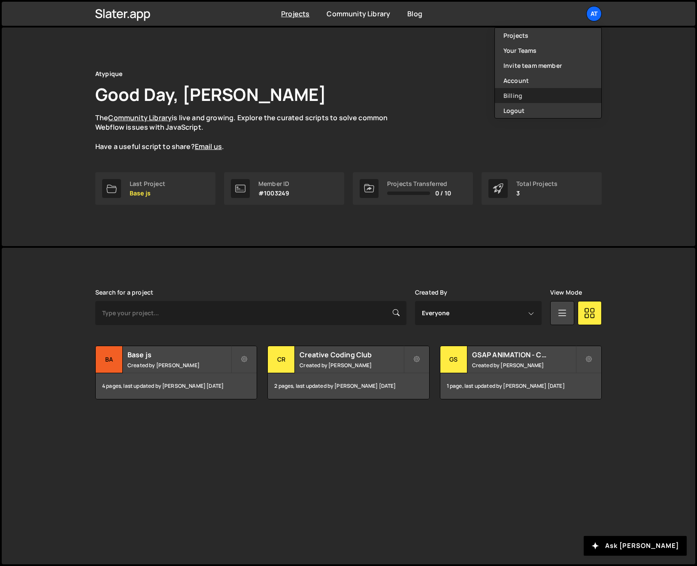 Image resolution: width=697 pixels, height=566 pixels. What do you see at coordinates (274, 184) in the screenshot?
I see `div: Member ID` at bounding box center [274, 184].